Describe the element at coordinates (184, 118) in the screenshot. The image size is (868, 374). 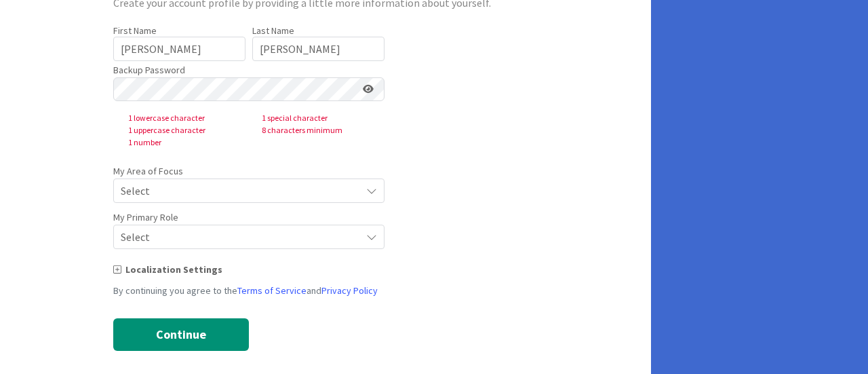
I see `span: 1 lowercase character` at that location.